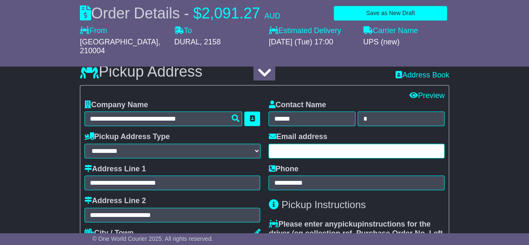 This screenshot has width=529, height=245. What do you see at coordinates (141, 71) in the screenshot?
I see `h3: Pickup Address` at bounding box center [141, 71].